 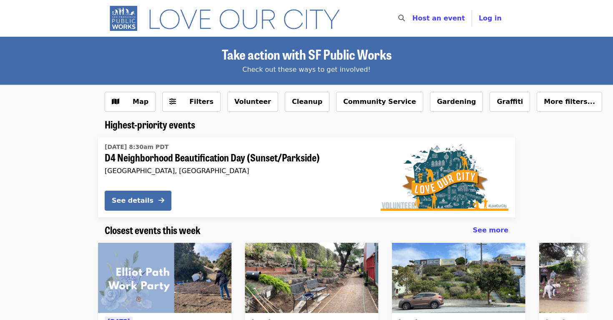 What do you see at coordinates (402, 18) in the screenshot?
I see `i: search icon` at bounding box center [402, 18].